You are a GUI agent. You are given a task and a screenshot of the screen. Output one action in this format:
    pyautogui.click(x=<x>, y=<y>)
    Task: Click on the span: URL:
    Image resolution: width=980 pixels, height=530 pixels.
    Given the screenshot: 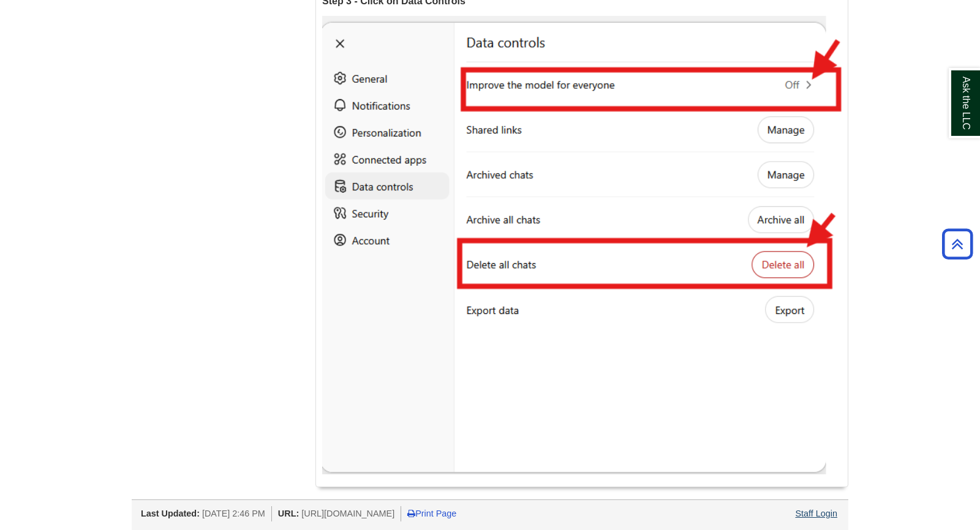 What is the action you would take?
    pyautogui.click(x=289, y=513)
    